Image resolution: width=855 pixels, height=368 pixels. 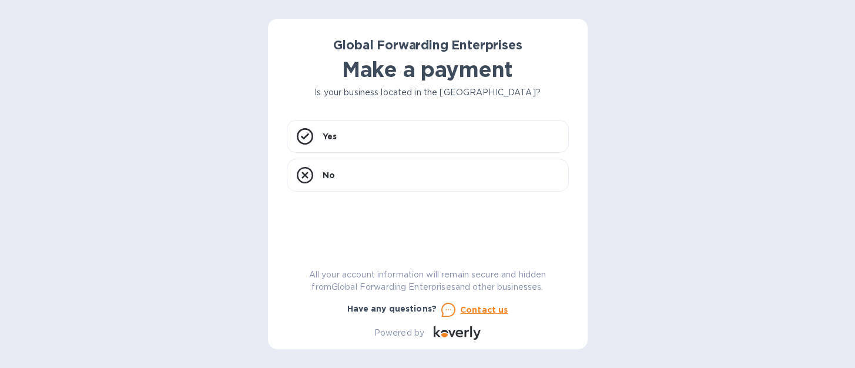 I want to click on p: Powered by, so click(x=399, y=332).